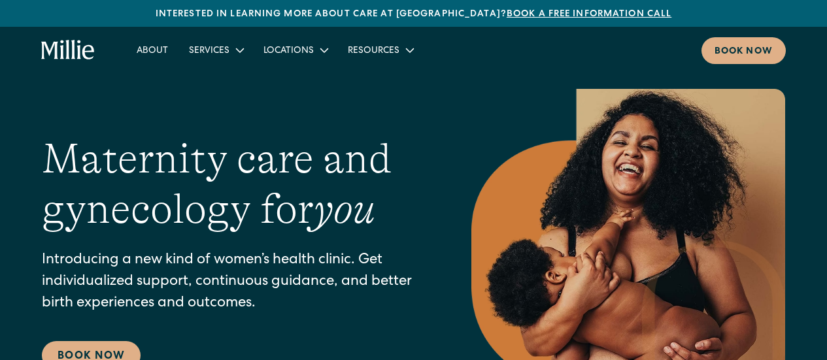  I want to click on a: home, so click(68, 50).